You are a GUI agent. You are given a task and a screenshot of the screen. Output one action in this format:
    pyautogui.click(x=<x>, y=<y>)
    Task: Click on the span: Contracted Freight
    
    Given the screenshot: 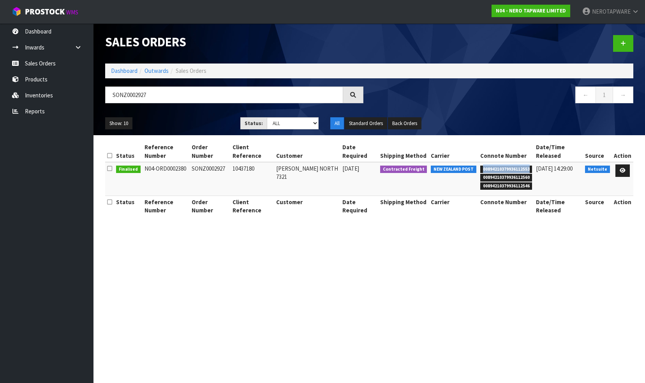 What is the action you would take?
    pyautogui.click(x=403, y=169)
    